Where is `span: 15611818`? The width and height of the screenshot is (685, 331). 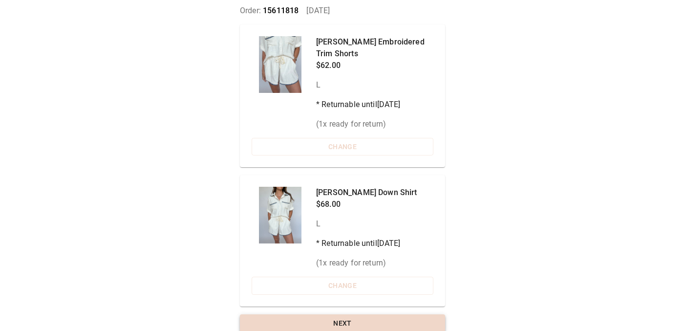 span: 15611818 is located at coordinates (280, 10).